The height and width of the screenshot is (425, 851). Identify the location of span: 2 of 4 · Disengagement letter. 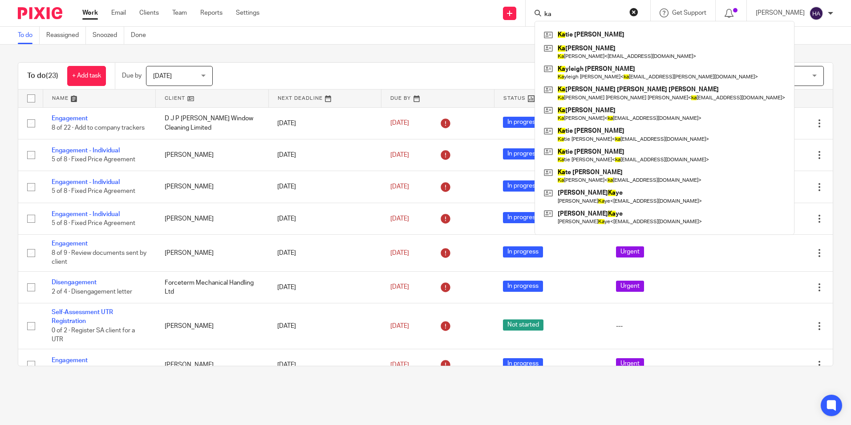
(92, 292).